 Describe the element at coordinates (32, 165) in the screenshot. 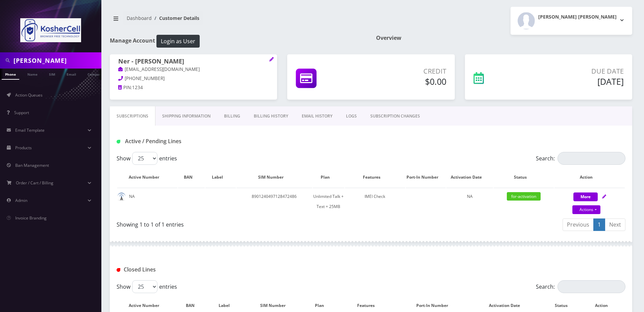

I see `span: Ban Management` at that location.